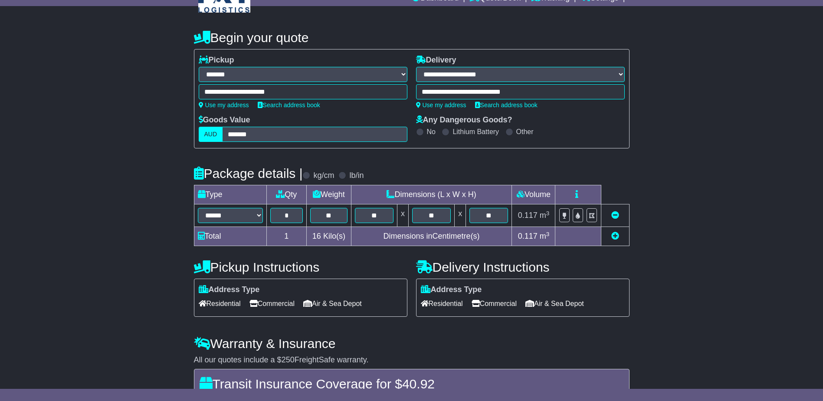  I want to click on label: Pickup, so click(217, 60).